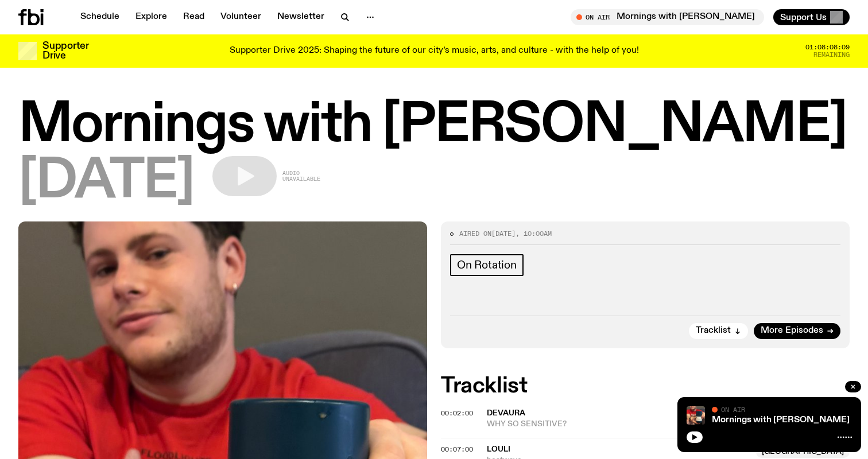 Image resolution: width=868 pixels, height=459 pixels. What do you see at coordinates (240, 17) in the screenshot?
I see `a: Volunteer` at bounding box center [240, 17].